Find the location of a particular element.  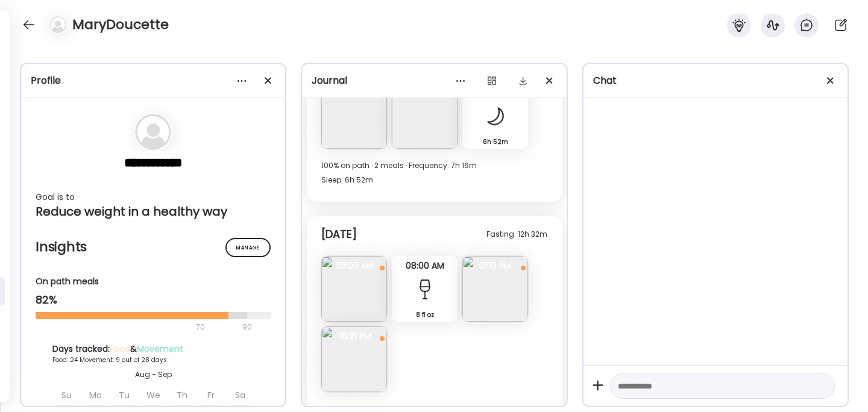

div: 100% on path · 2 meals · Frequency: 7h 16m Sleep: 6h 52m is located at coordinates (434, 173).